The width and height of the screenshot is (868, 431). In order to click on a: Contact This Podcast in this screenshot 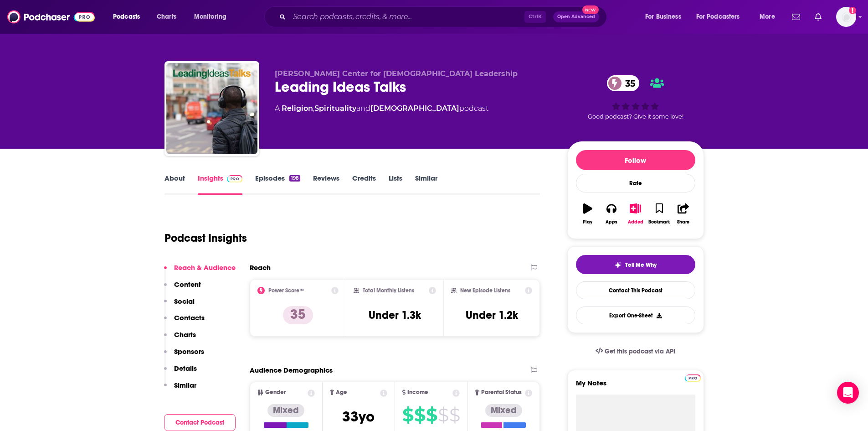, I will do `click(636, 290)`.